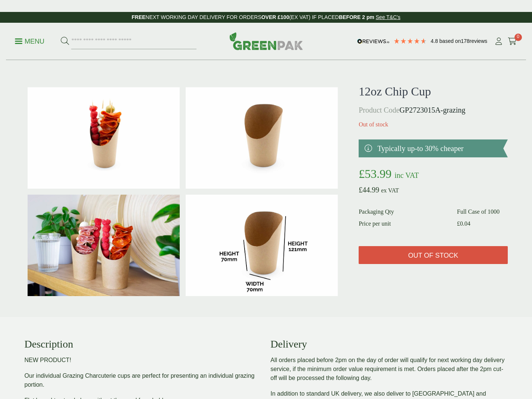 Image resolution: width=532 pixels, height=399 pixels. What do you see at coordinates (512, 41) in the screenshot?
I see `a: 0` at bounding box center [512, 41].